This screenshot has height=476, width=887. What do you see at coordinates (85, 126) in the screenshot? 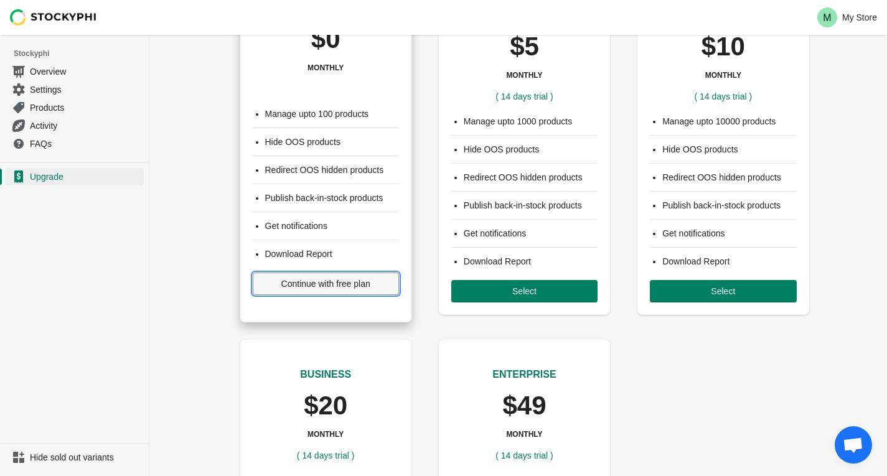
I see `span: Activity` at bounding box center [85, 126].